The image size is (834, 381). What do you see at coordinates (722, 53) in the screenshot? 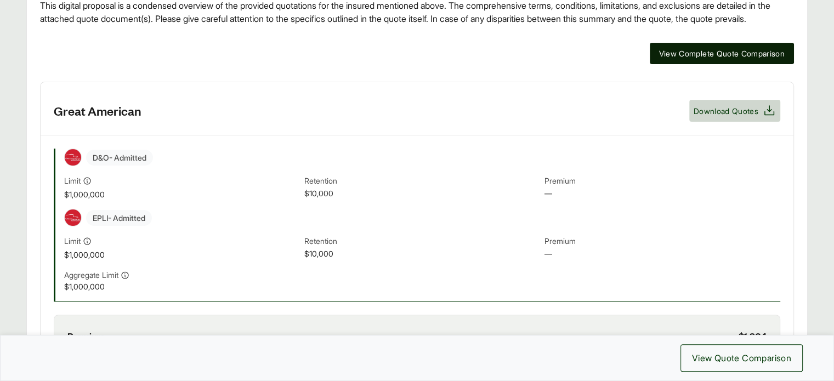
I see `button: View Complete Quote Comparison` at bounding box center [722, 53].